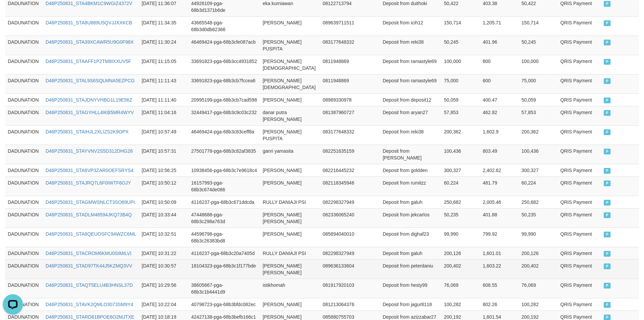 Image resolution: width=644 pixels, height=320 pixels. Describe the element at coordinates (89, 23) in the screenshot. I see `a: D46P250831_STA8U889U5QVJJXXKCB` at that location.